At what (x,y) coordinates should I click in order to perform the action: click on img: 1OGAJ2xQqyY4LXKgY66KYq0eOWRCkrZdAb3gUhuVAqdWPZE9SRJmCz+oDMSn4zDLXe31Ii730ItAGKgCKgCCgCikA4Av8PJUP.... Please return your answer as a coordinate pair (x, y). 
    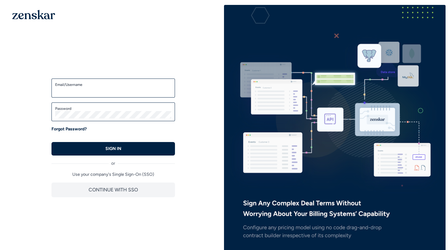
    Looking at the image, I should click on (34, 14).